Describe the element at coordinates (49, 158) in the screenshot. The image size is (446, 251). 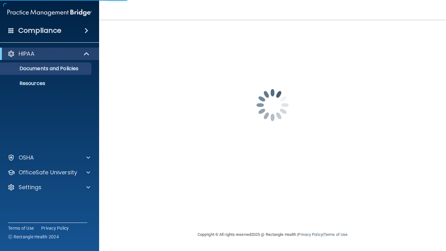
I see `a: OSHA` at that location.